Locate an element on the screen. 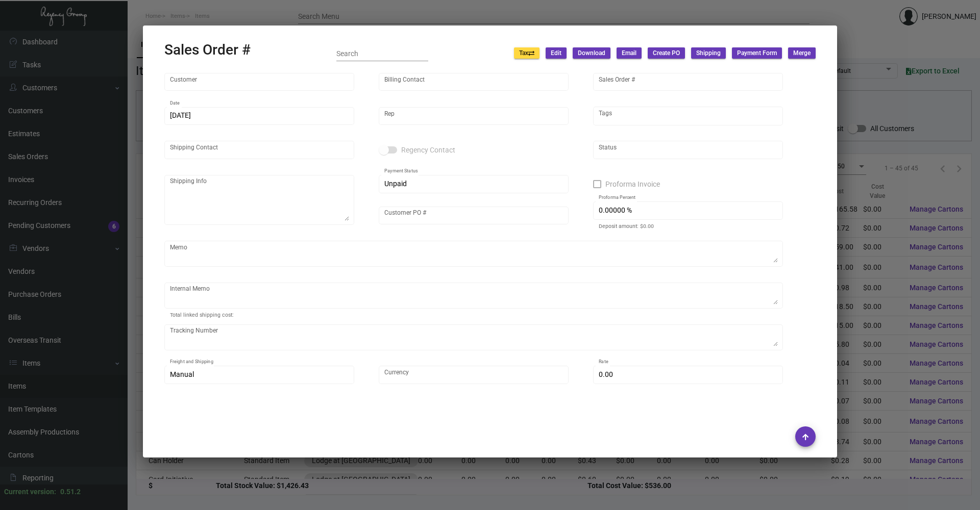 The width and height of the screenshot is (980, 510). span: Shipping is located at coordinates (708, 53).